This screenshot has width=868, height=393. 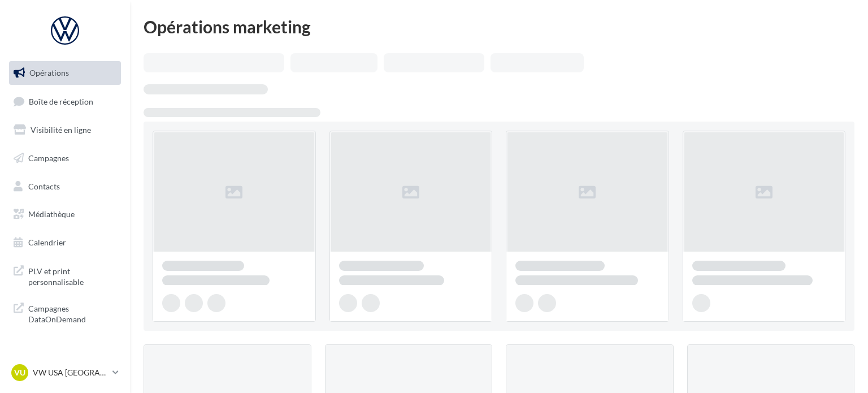 What do you see at coordinates (65, 187) in the screenshot?
I see `a: Contacts` at bounding box center [65, 187].